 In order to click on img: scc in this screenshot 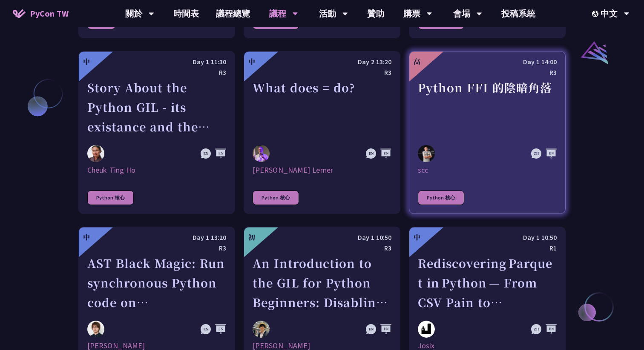, I will do `click(426, 153)`.